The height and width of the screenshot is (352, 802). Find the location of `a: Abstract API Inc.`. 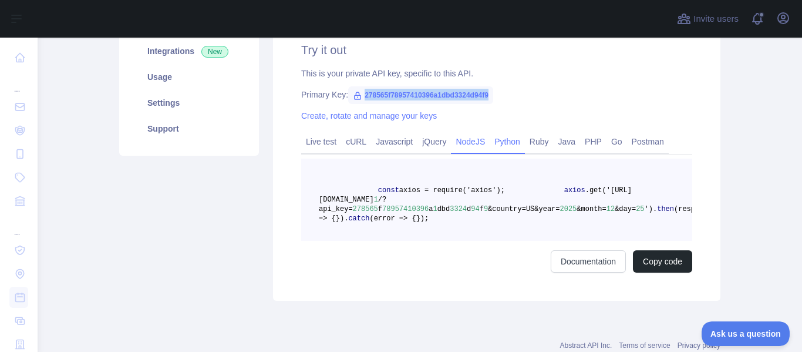

a: Abstract API Inc. is located at coordinates (586, 345).